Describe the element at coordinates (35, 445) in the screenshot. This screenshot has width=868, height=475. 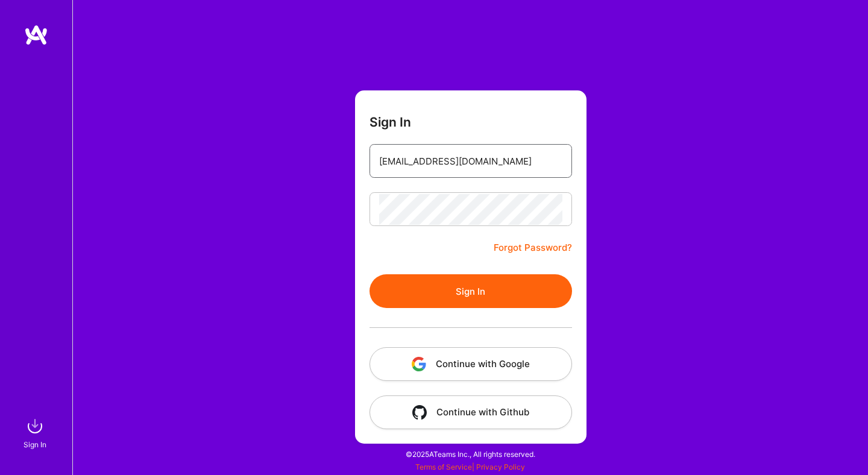
I see `div: Sign In` at that location.